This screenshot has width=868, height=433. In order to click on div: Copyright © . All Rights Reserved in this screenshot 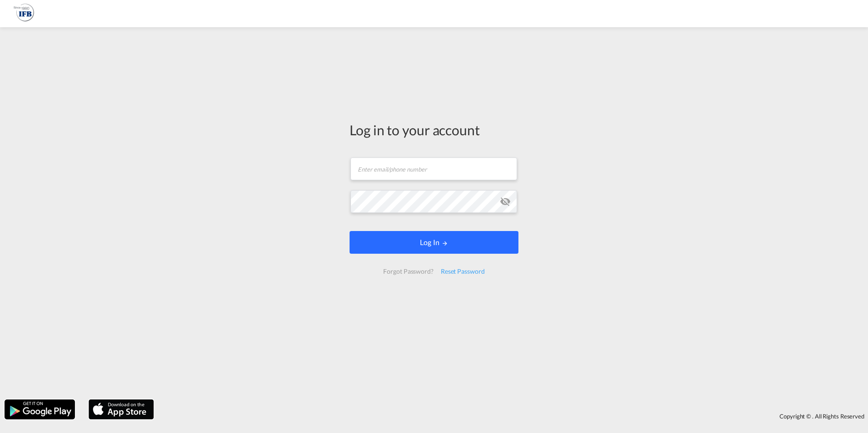, I will do `click(513, 416)`.